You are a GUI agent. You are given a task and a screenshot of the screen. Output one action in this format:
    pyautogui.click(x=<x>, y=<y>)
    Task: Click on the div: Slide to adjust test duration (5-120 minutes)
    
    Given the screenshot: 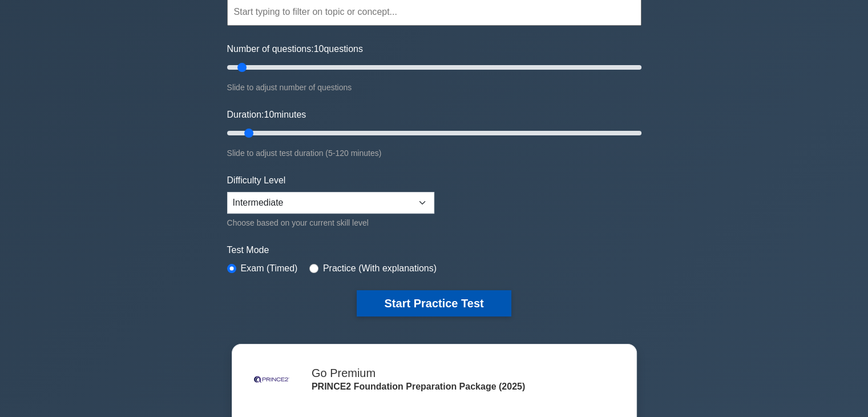 What is the action you would take?
    pyautogui.click(x=434, y=153)
    